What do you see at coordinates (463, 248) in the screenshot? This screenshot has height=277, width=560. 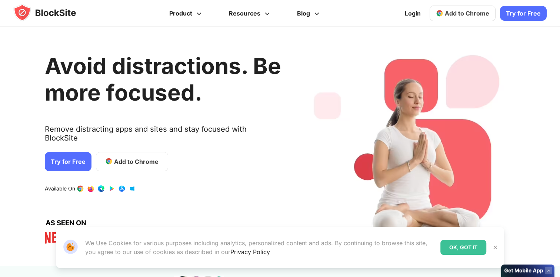 I see `div: OK, GOT IT` at bounding box center [463, 248].